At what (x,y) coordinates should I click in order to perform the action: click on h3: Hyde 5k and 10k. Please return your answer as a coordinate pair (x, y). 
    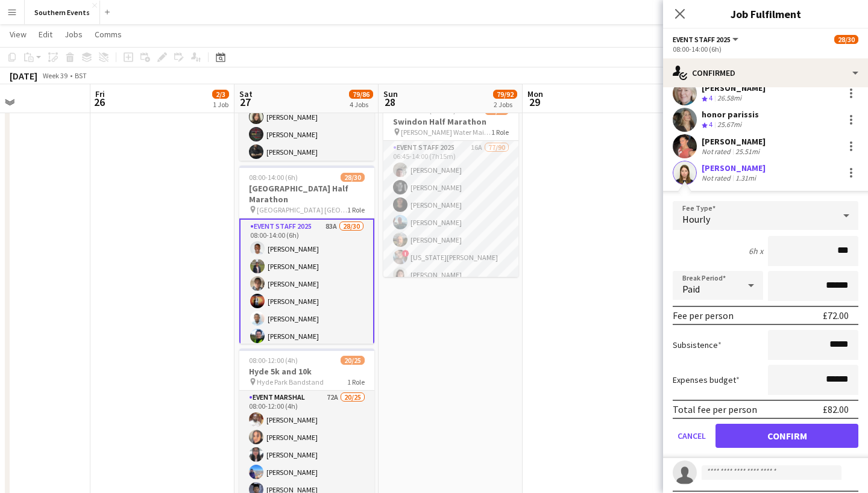
    Looking at the image, I should click on (307, 372).